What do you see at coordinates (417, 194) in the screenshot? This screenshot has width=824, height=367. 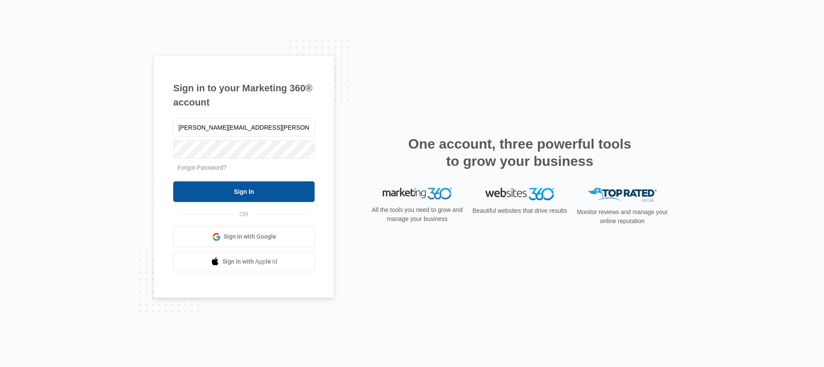 I see `img: Marketing 360` at bounding box center [417, 194].